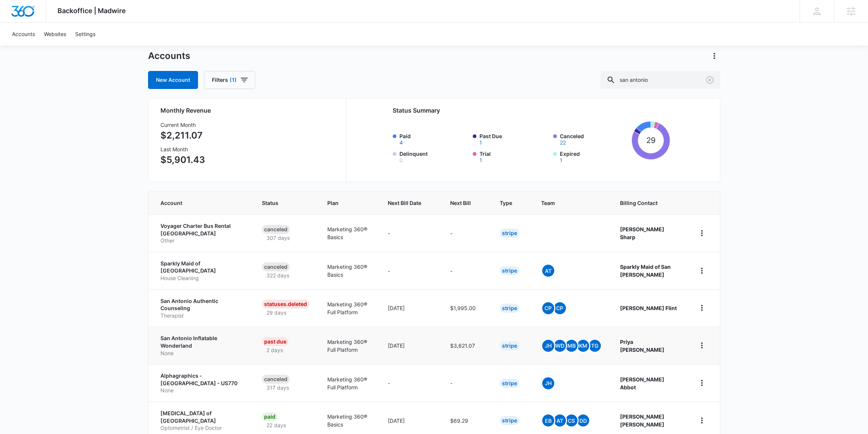 The height and width of the screenshot is (434, 868). What do you see at coordinates (275, 342) in the screenshot?
I see `div: Past Due` at bounding box center [275, 342].